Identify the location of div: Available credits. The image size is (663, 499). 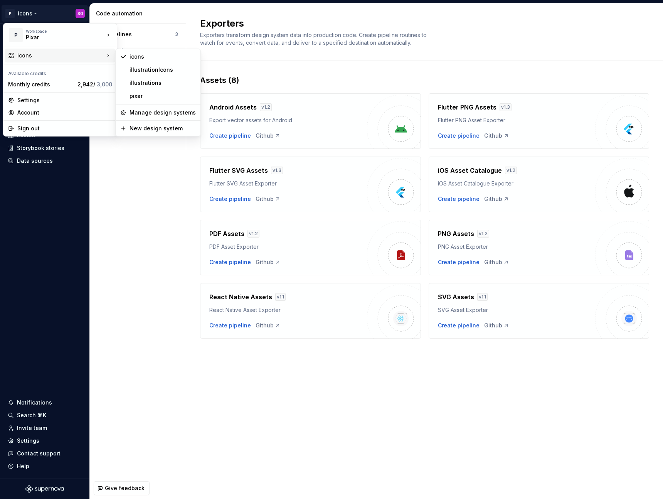
(60, 72).